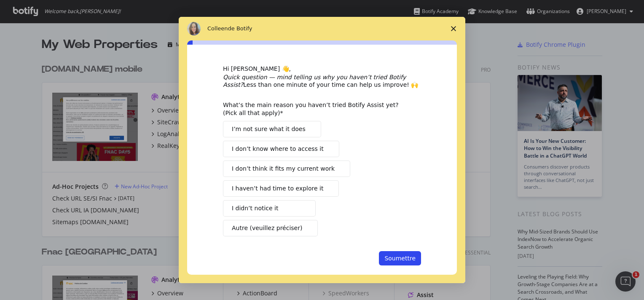 The height and width of the screenshot is (300, 644). What do you see at coordinates (269, 208) in the screenshot?
I see `button: I didn’t notice it` at bounding box center [269, 208].